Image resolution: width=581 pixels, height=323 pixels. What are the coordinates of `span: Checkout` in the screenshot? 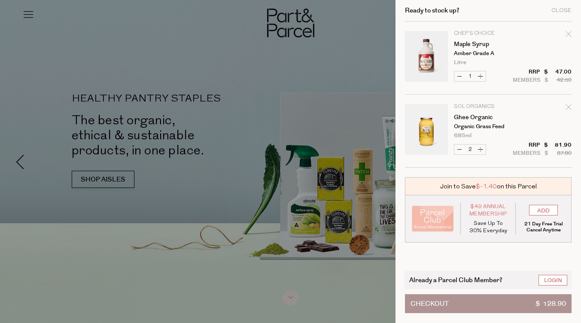 It's located at (430, 303).